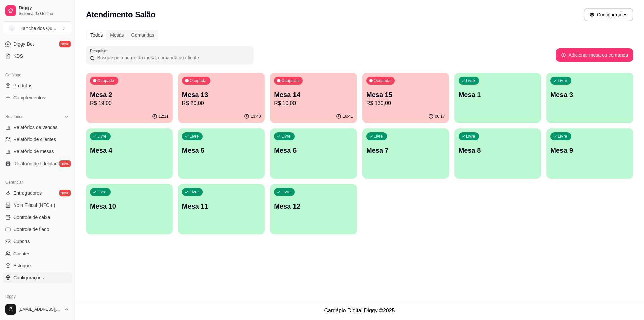 This screenshot has height=320, width=644. Describe the element at coordinates (406, 98) in the screenshot. I see `button: OcupadaMesa 15R$ 130,0006:17` at that location.